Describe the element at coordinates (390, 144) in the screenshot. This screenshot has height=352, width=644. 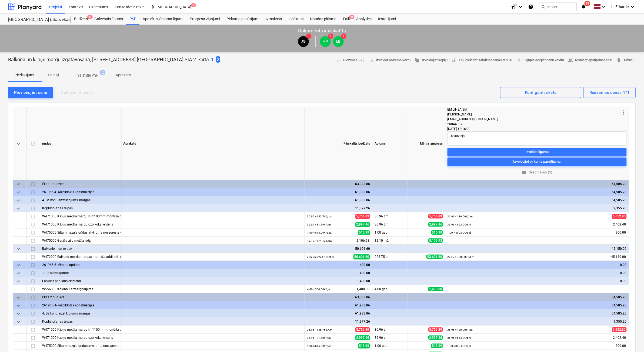
I see `div: Apjoms` at that location.